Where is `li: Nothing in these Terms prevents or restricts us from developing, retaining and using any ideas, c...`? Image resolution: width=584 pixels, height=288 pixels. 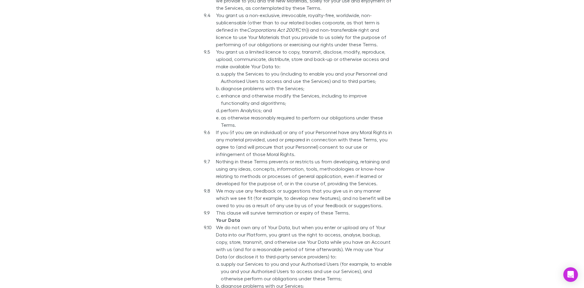 li: Nothing in these Terms prevents or restricts us from developing, retaining and using any ideas, c... is located at coordinates (304, 172).